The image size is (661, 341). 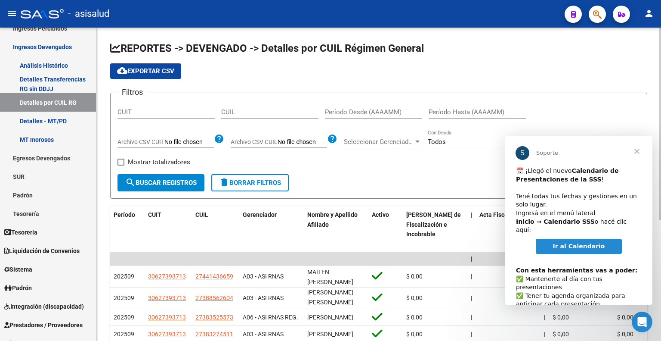 I want to click on span: A06 - ASI RNAS REG., so click(x=270, y=317).